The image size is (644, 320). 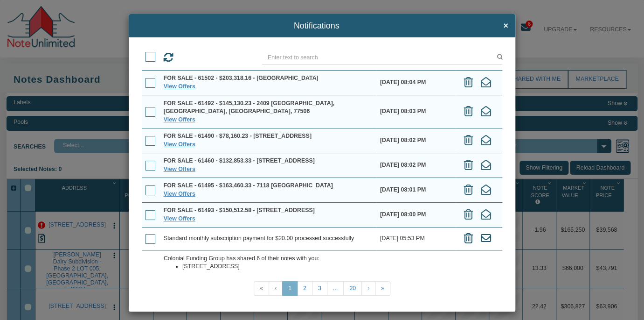 I want to click on a: 3, so click(x=320, y=288).